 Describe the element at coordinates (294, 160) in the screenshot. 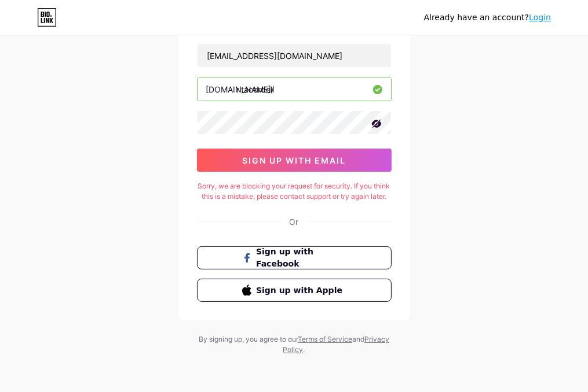

I see `span: sign up with email` at that location.